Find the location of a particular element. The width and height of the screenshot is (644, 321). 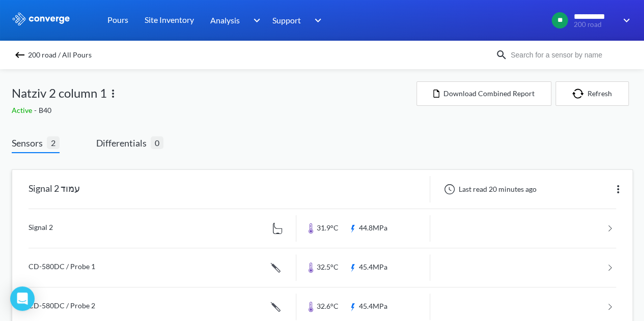

button: Refresh is located at coordinates (592, 93).